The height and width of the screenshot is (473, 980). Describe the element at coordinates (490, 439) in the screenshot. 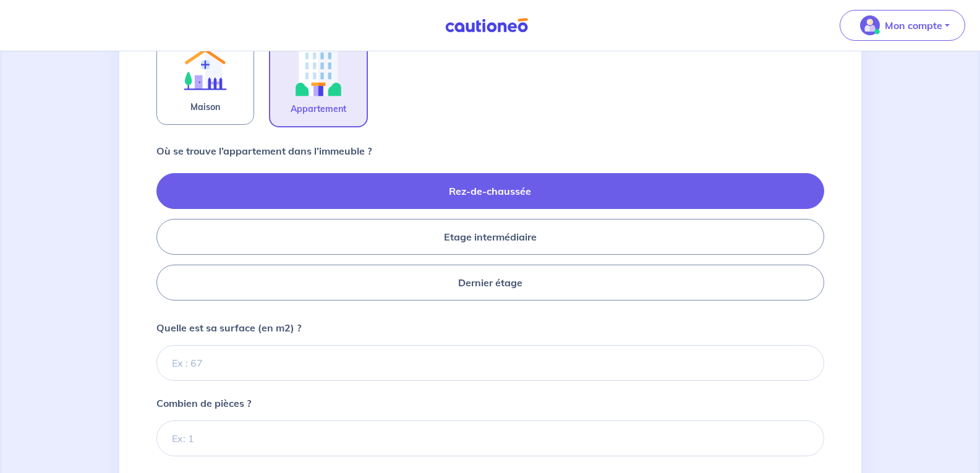

I see `input: Ex: 1` at that location.